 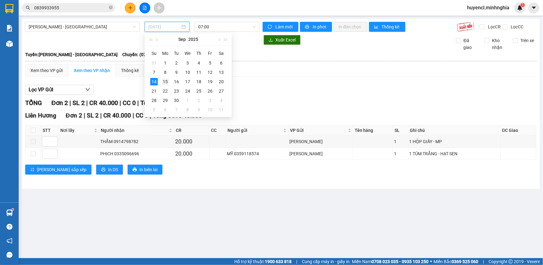 I want to click on div: 25, so click(x=199, y=91).